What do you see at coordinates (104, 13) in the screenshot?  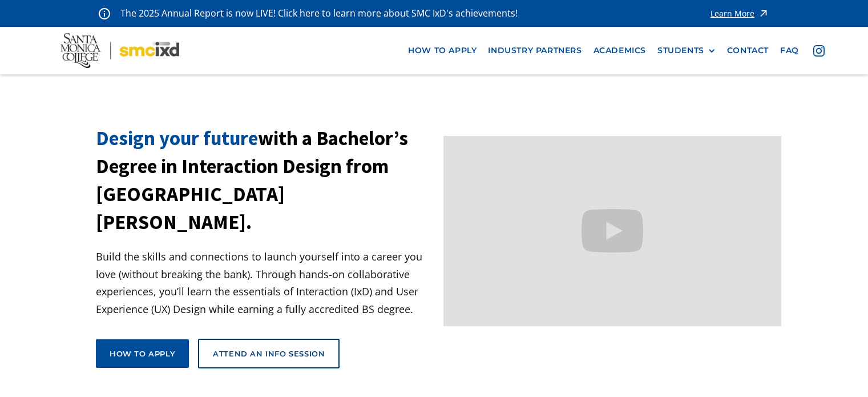 I see `img: icon - information - alert` at bounding box center [104, 13].